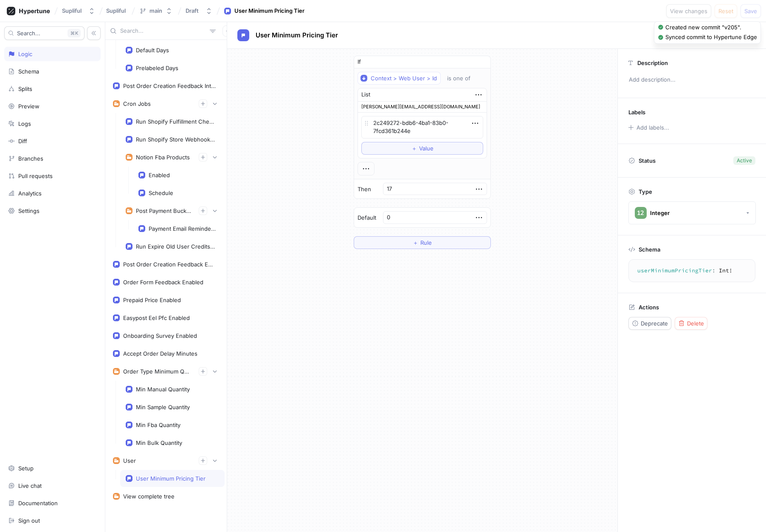  Describe the element at coordinates (26, 468) in the screenshot. I see `div: Setup` at that location.